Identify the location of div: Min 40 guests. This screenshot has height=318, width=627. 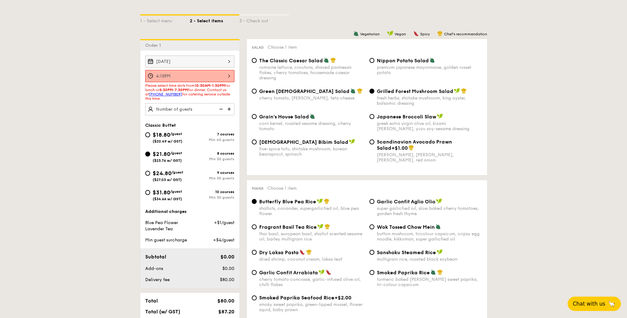
(212, 140).